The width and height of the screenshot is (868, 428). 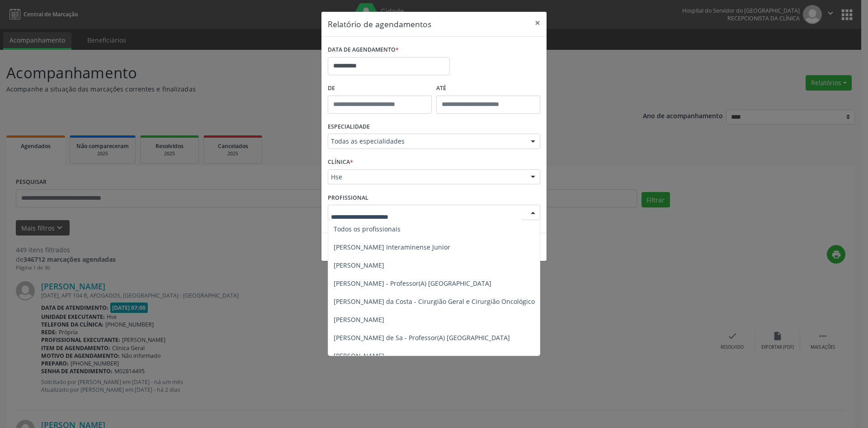 I want to click on span: Todas as especialidades, so click(x=426, y=141).